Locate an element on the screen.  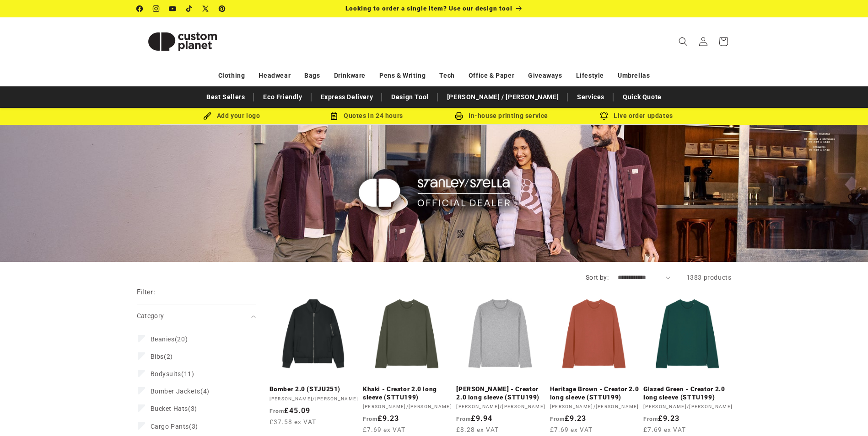
a: Headwear is located at coordinates (274, 76).